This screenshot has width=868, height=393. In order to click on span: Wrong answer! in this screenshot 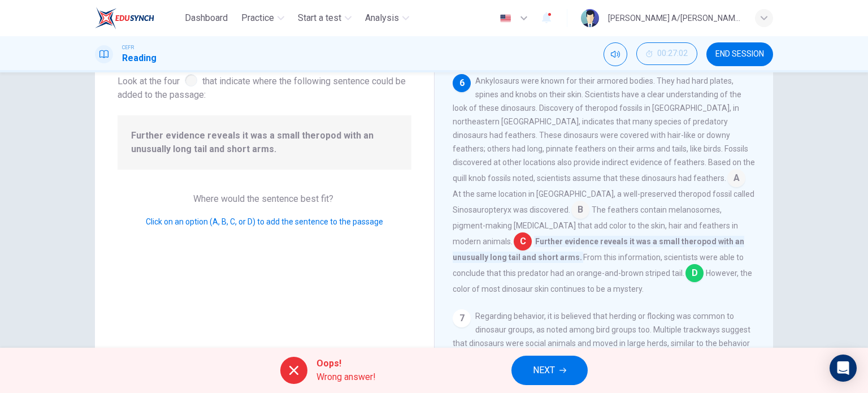, I will do `click(346, 377)`.